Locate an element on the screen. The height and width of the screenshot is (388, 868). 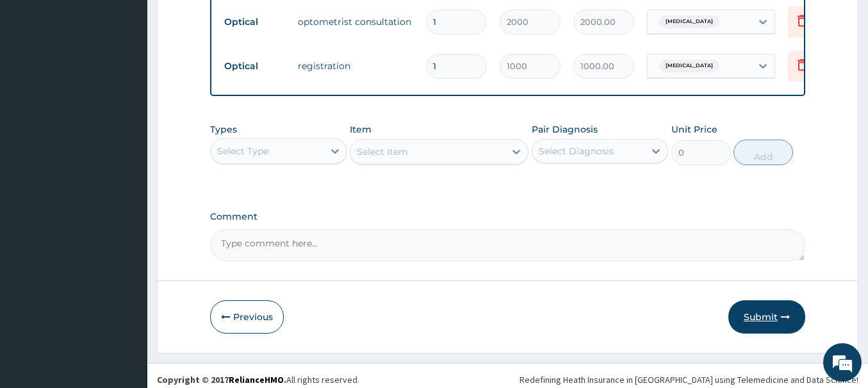
img: d_794563401_company_1708531726252_794563401 is located at coordinates (38, 80).